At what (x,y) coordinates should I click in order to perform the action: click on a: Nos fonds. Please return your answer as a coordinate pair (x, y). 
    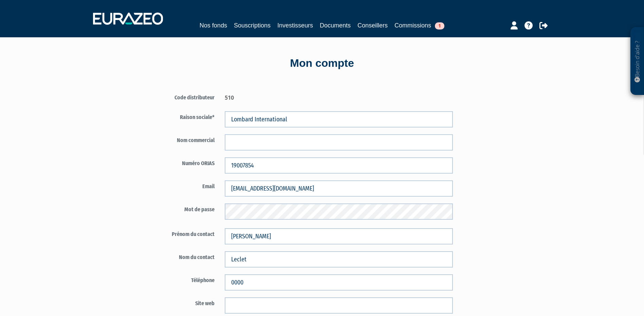
    Looking at the image, I should click on (213, 25).